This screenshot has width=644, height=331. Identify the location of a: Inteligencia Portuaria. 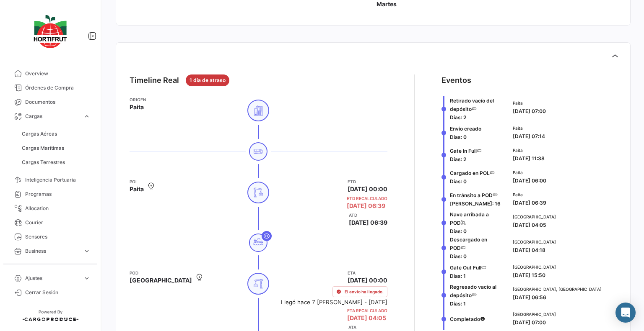
(50, 180).